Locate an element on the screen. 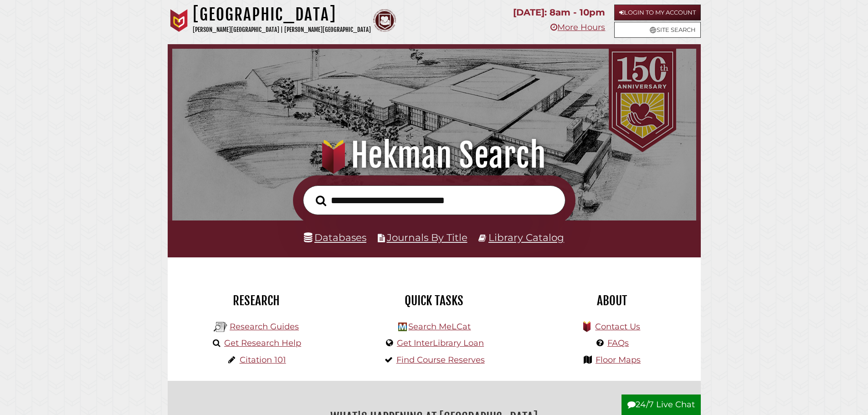 This screenshot has width=868, height=415. a: Library Catalog is located at coordinates (527, 238).